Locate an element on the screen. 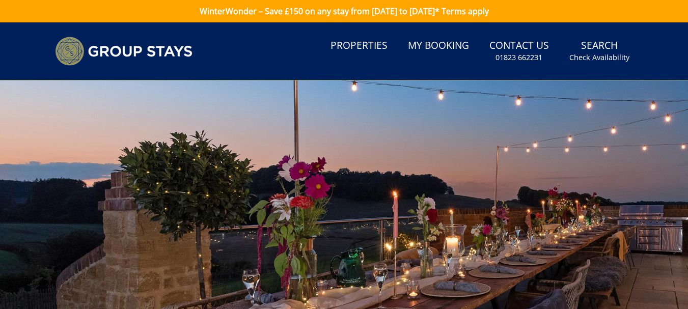 The height and width of the screenshot is (309, 688). small: Check Availability is located at coordinates (599, 58).